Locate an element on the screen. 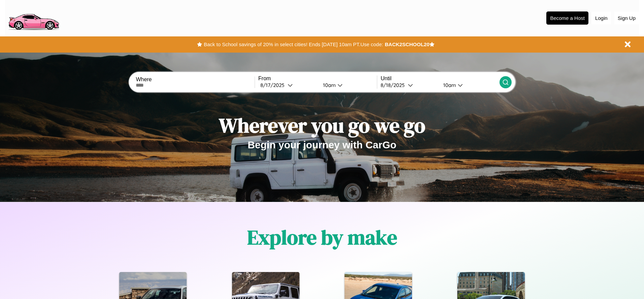 Image resolution: width=644 pixels, height=299 pixels. label: Until is located at coordinates (440, 78).